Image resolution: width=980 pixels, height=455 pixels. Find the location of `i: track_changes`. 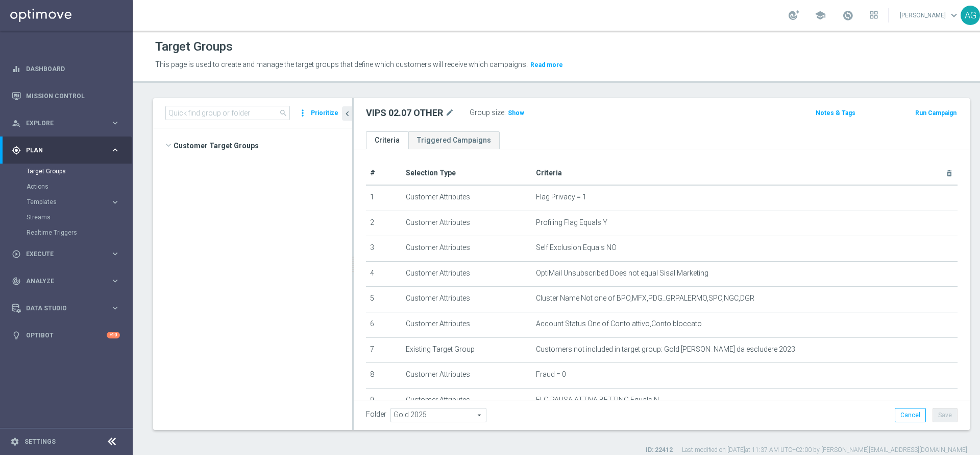

i: track_changes is located at coordinates (17, 281).